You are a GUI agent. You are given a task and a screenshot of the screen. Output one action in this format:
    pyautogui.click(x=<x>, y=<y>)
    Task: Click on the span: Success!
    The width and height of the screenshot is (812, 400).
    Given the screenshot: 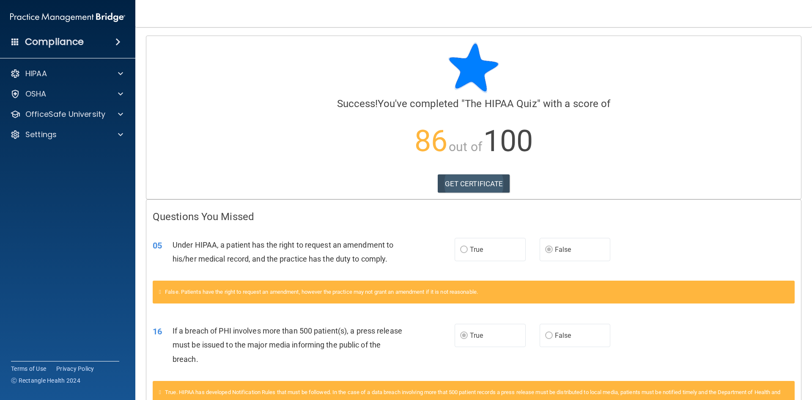 What is the action you would take?
    pyautogui.click(x=357, y=104)
    